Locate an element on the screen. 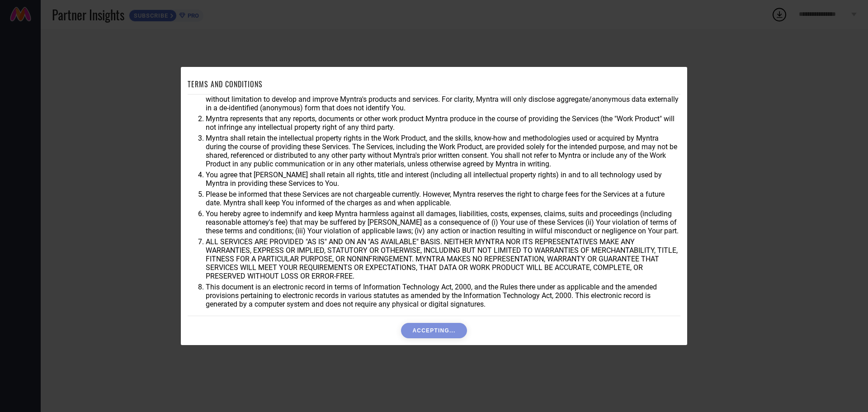 The height and width of the screenshot is (412, 868). li: You hereby agree to indemnify and keep Myntra harmless against all damages, liabilities, costs, e... is located at coordinates (443, 223).